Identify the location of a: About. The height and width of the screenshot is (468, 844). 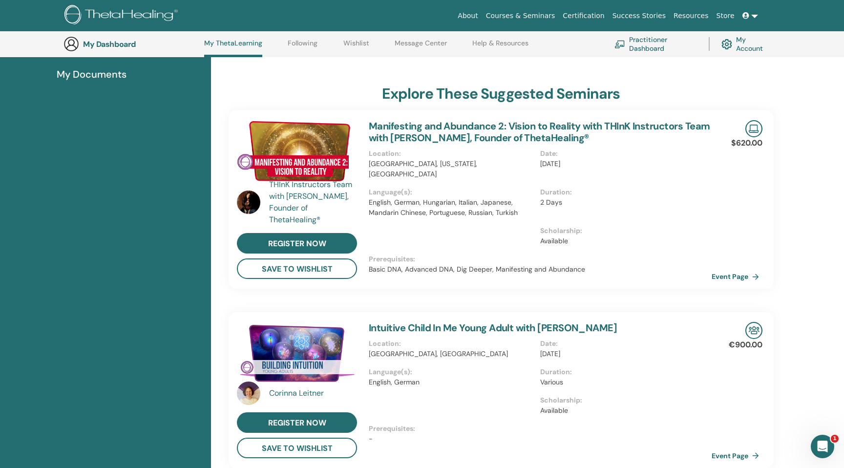
(467, 16).